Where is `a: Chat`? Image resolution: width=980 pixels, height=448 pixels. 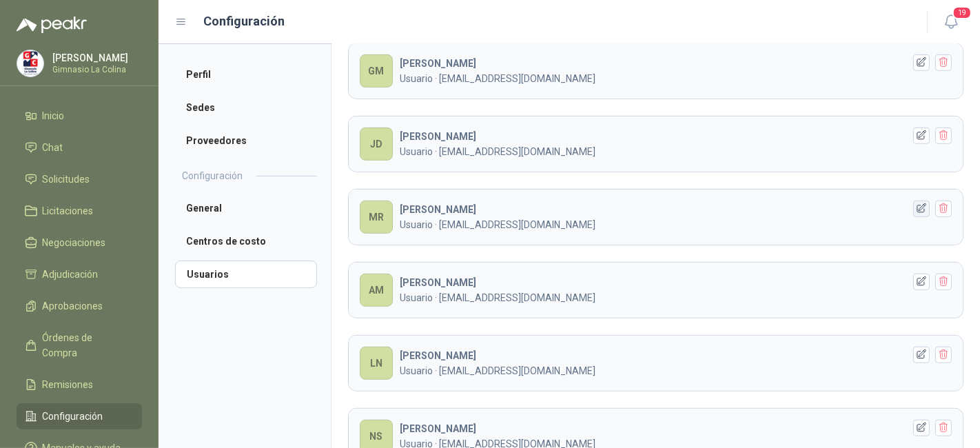
a: Chat is located at coordinates (79, 148).